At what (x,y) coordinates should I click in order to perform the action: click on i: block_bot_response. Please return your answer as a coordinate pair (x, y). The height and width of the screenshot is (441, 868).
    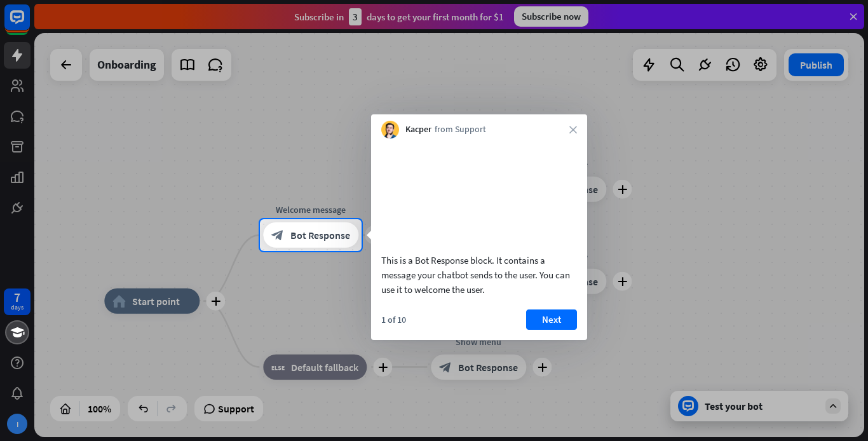
    Looking at the image, I should click on (277, 235).